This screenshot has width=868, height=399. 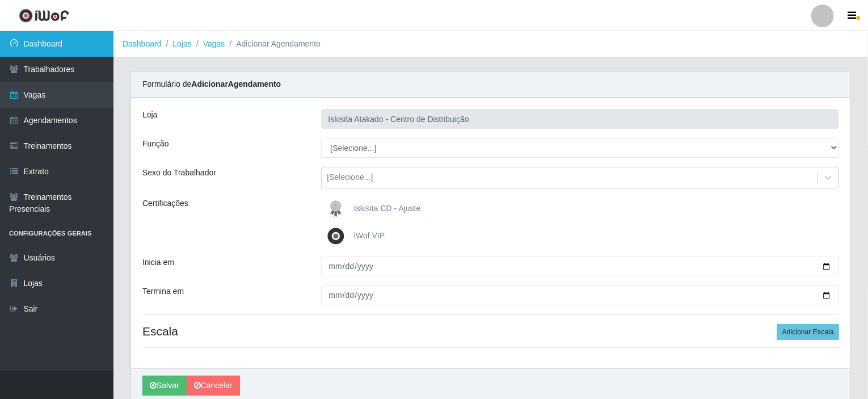 What do you see at coordinates (808, 332) in the screenshot?
I see `button: Adicionar Escala` at bounding box center [808, 332].